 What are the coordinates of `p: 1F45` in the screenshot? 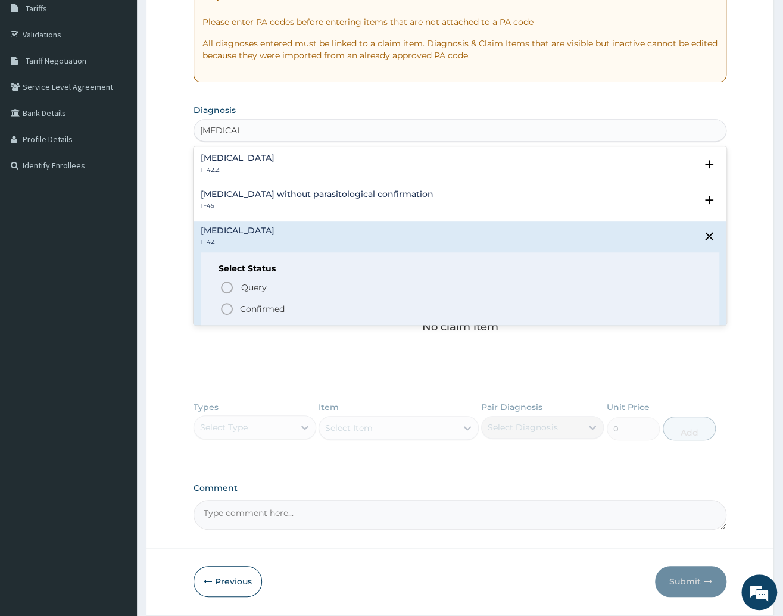 It's located at (317, 206).